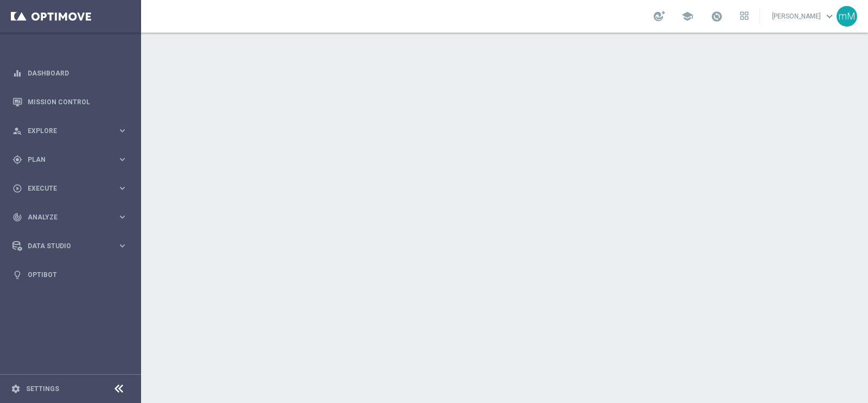 The height and width of the screenshot is (403, 868). I want to click on div: track_changes Analyze keyboard_arrow_right, so click(70, 217).